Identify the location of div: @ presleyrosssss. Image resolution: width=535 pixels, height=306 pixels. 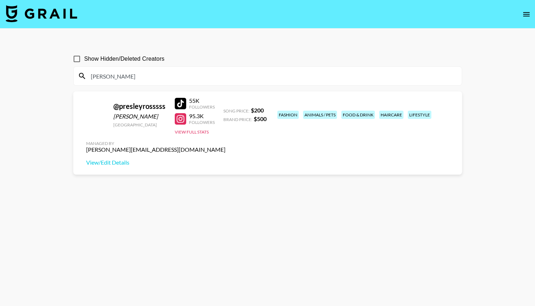
(140, 106).